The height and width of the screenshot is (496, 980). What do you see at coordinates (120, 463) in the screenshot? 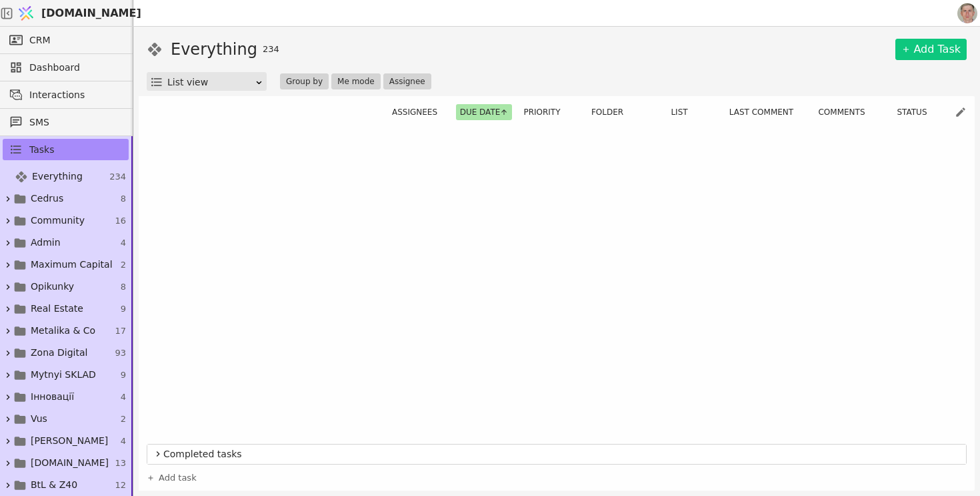
I see `span: 13` at bounding box center [120, 463].